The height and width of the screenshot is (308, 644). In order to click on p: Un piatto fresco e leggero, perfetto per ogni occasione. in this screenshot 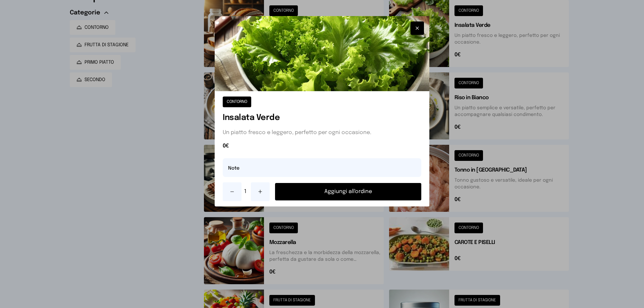, I will do `click(322, 133)`.